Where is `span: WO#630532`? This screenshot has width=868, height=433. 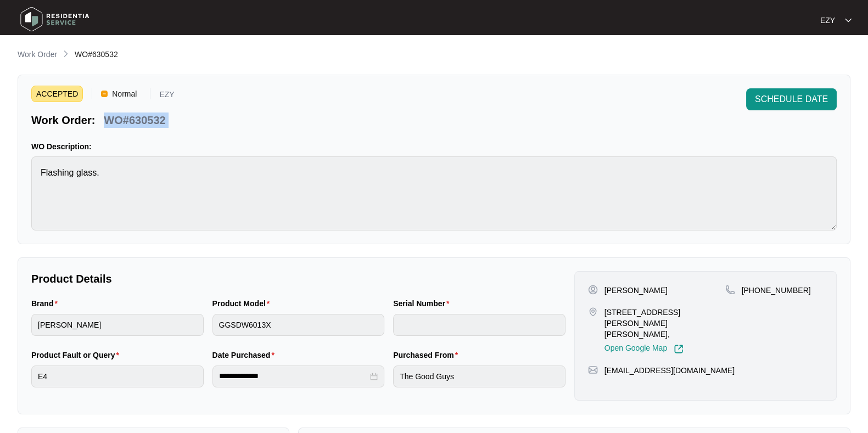
span: WO#630532 is located at coordinates (96, 54).